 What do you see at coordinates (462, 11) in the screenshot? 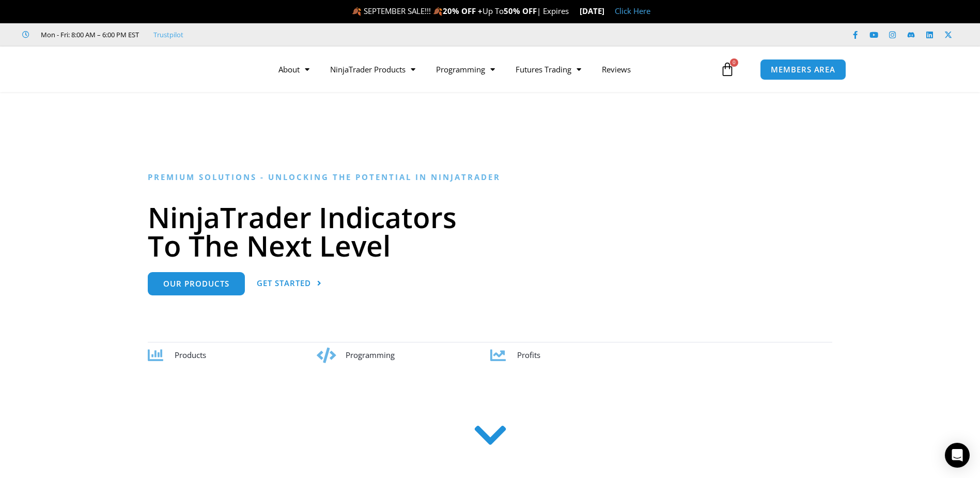
I see `strong: 20% OFF +` at bounding box center [462, 11].